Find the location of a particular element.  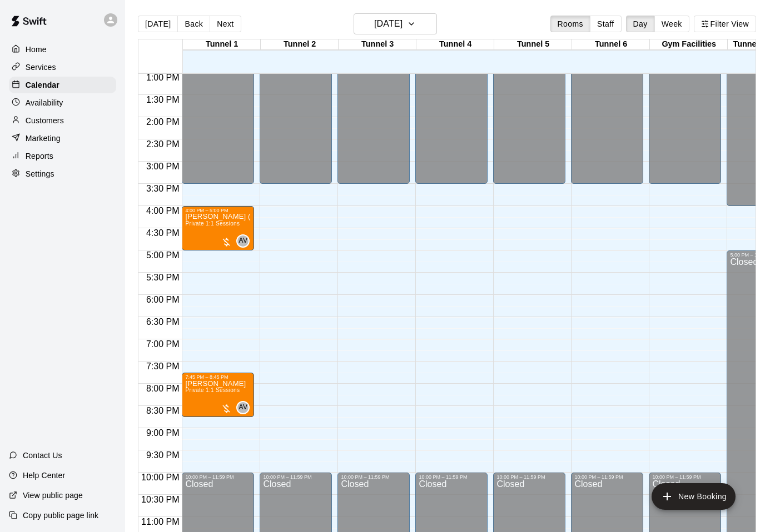

div: Marketing is located at coordinates (62, 139).